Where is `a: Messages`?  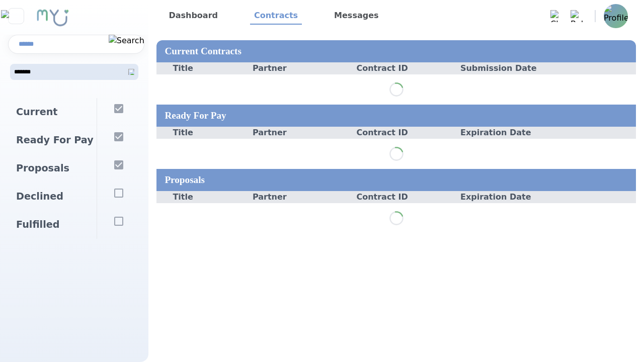
a: Messages is located at coordinates (356, 16).